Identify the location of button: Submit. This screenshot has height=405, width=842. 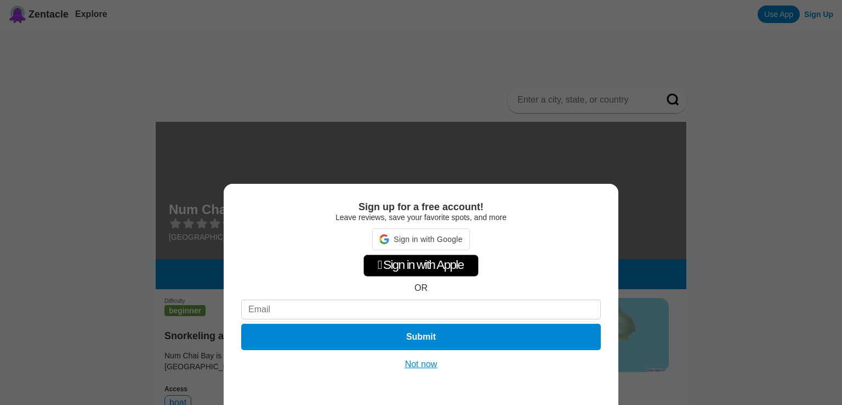
(421, 337).